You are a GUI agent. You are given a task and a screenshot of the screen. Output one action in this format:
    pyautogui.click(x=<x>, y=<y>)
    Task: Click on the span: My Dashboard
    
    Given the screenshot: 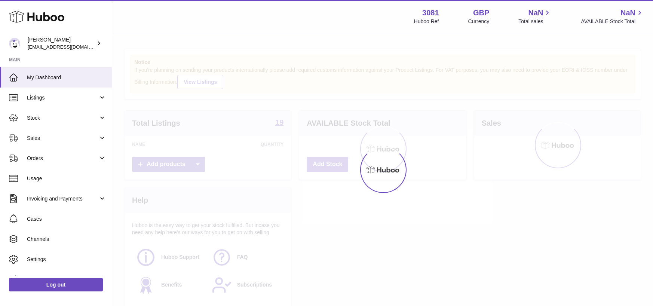 What is the action you would take?
    pyautogui.click(x=67, y=77)
    